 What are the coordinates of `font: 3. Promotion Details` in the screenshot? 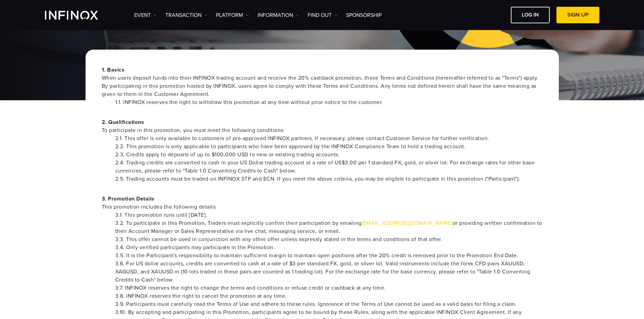 It's located at (128, 199).